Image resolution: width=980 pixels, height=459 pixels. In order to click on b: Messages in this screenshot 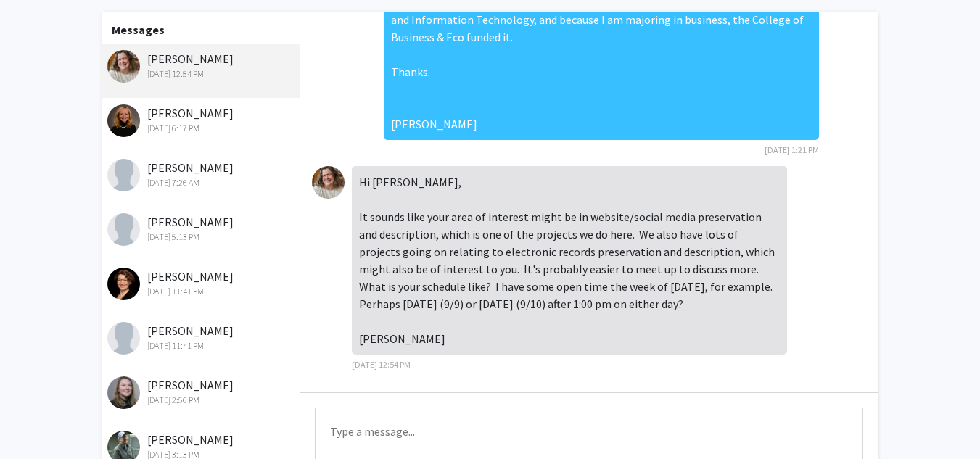, I will do `click(138, 30)`.